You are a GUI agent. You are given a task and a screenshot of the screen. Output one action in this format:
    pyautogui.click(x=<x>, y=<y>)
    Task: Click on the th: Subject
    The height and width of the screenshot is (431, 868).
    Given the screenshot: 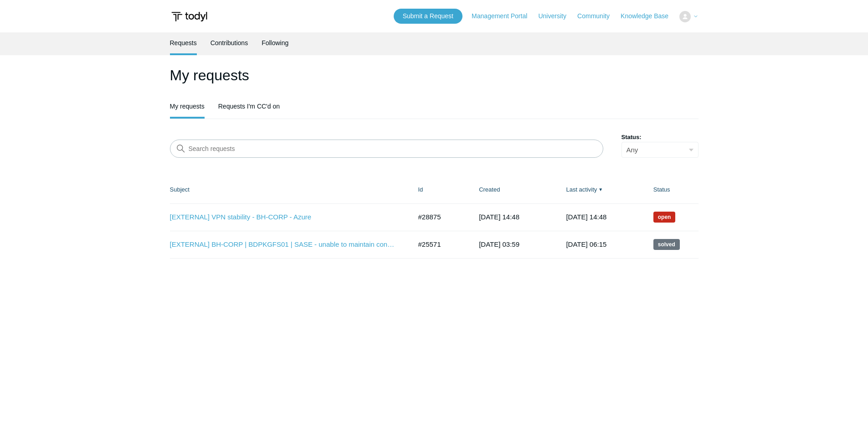 What is the action you would take?
    pyautogui.click(x=289, y=190)
    